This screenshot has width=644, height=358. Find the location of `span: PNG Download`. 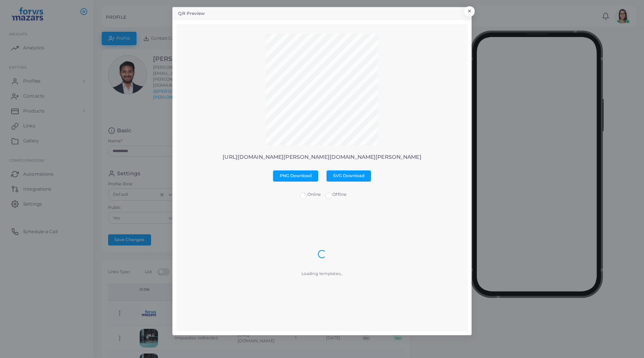

span: PNG Download is located at coordinates (296, 175).